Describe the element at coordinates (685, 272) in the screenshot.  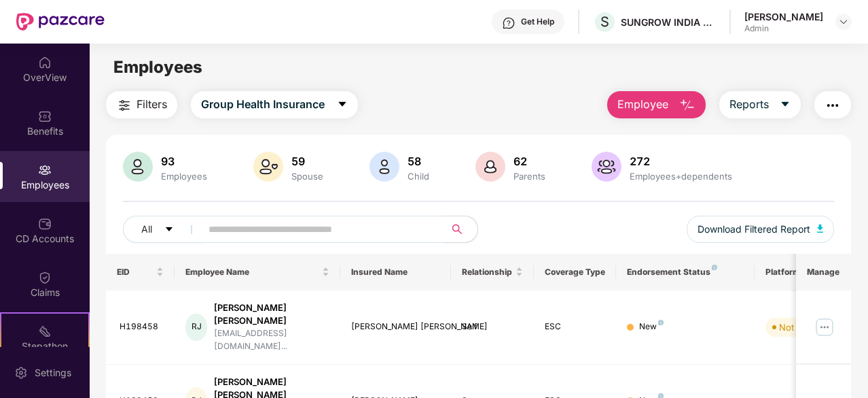
I see `div: Endorsement Status` at that location.